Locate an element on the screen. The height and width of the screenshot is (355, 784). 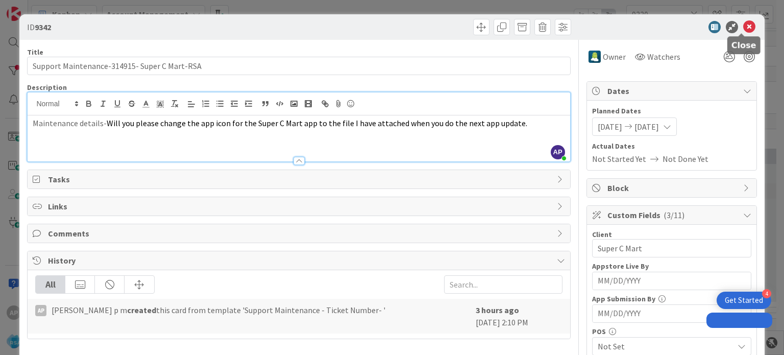
input: Search... is located at coordinates (503, 284).